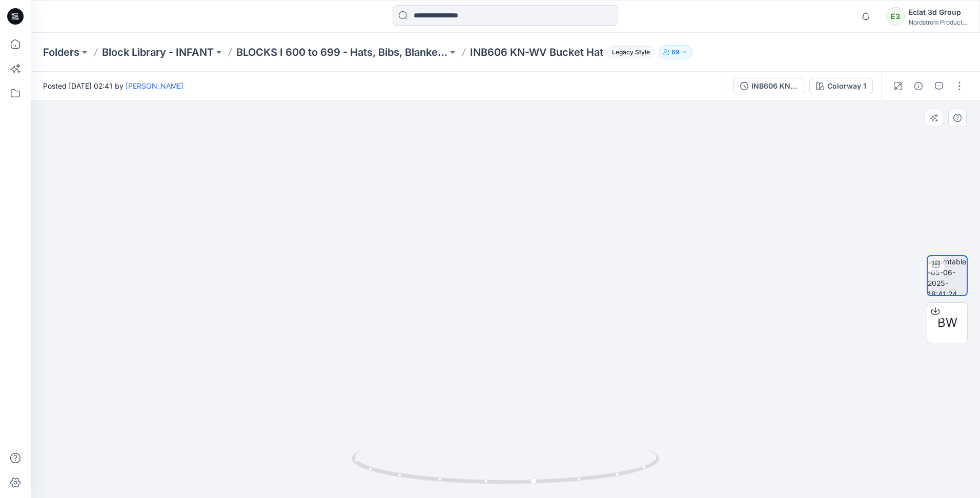  What do you see at coordinates (61, 52) in the screenshot?
I see `a: Folders` at bounding box center [61, 52].